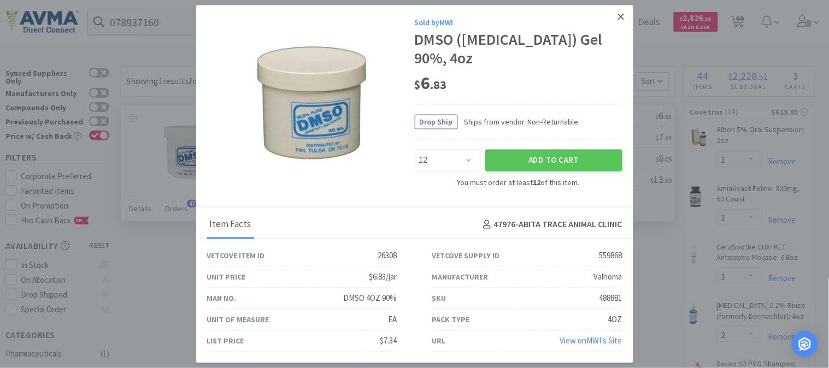 Image resolution: width=829 pixels, height=368 pixels. What do you see at coordinates (553, 161) in the screenshot?
I see `button: Add to Cart` at bounding box center [553, 161].